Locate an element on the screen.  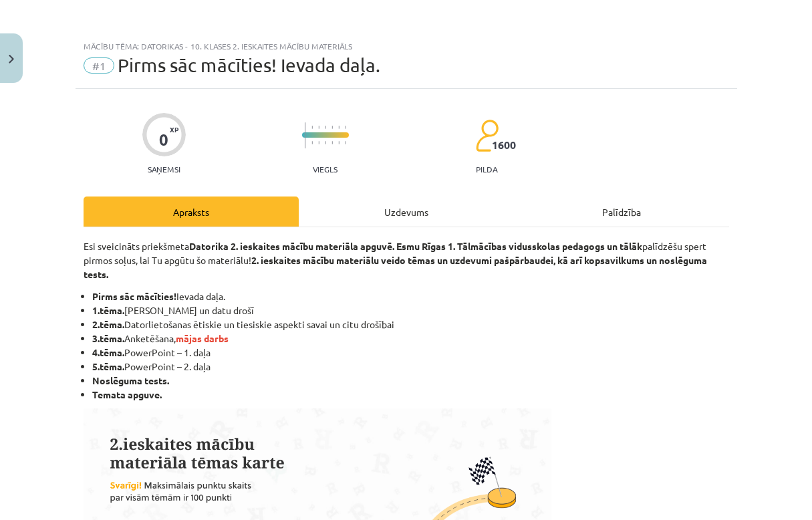
img: icon-long-line-d9ea69661e0d244f92f715978eff75569469978d946b2353a9bb055b3ed8787d.svg is located at coordinates (306, 135).